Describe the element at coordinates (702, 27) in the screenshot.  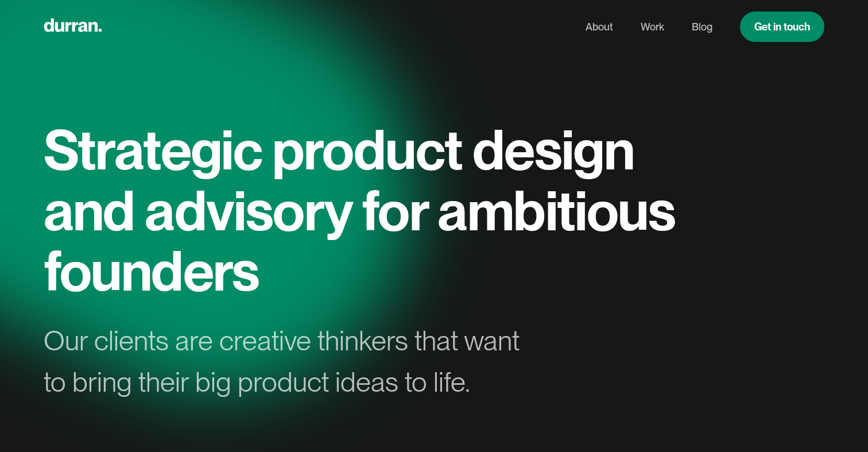
I see `a: Blog` at that location.